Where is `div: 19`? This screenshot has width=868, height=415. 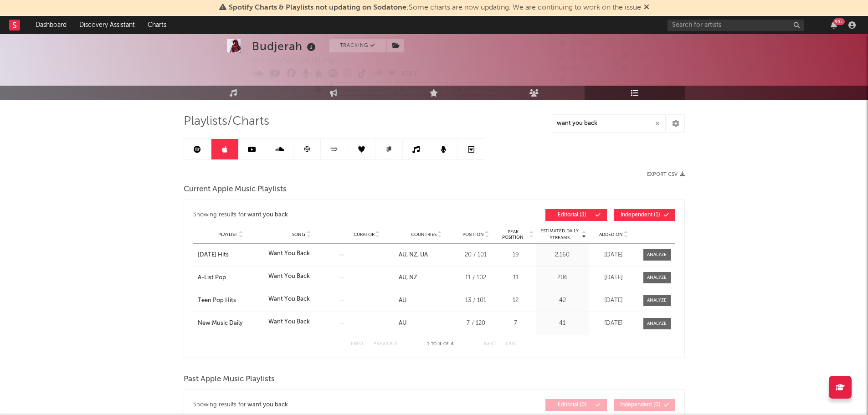 div: 19 is located at coordinates (516, 255).